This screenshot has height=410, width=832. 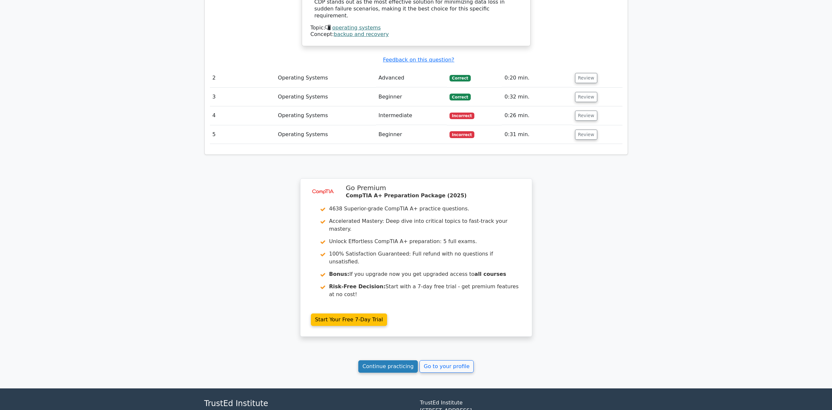 What do you see at coordinates (419, 60) in the screenshot?
I see `a: Feedback on this question?` at bounding box center [419, 60].